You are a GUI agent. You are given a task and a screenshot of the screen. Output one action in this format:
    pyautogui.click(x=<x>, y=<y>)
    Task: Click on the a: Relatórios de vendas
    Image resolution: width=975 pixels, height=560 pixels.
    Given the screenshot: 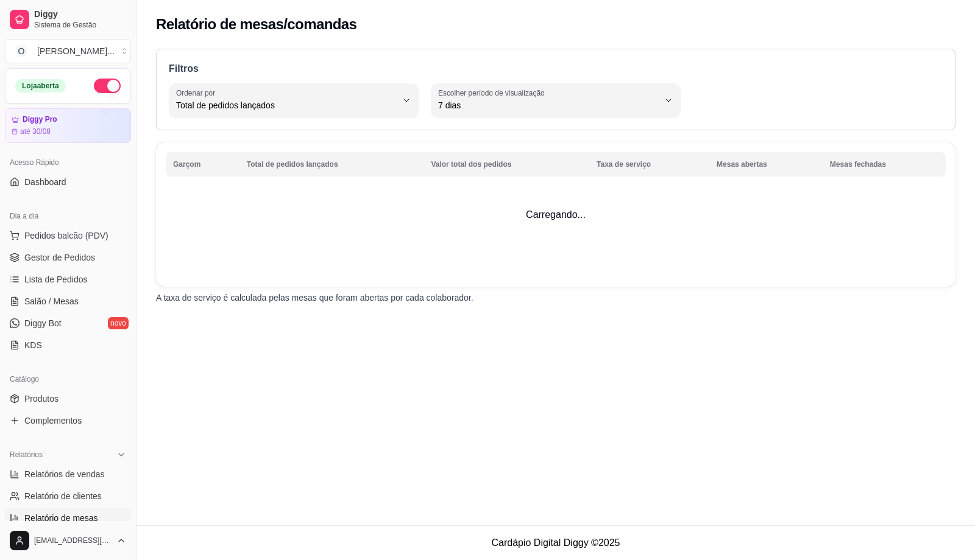 What is the action you would take?
    pyautogui.click(x=68, y=474)
    